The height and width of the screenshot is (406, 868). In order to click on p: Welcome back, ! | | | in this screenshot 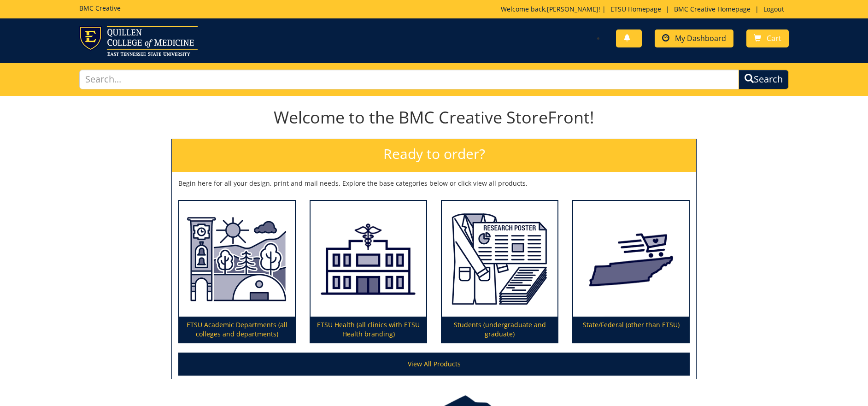, I will do `click(644, 9)`.